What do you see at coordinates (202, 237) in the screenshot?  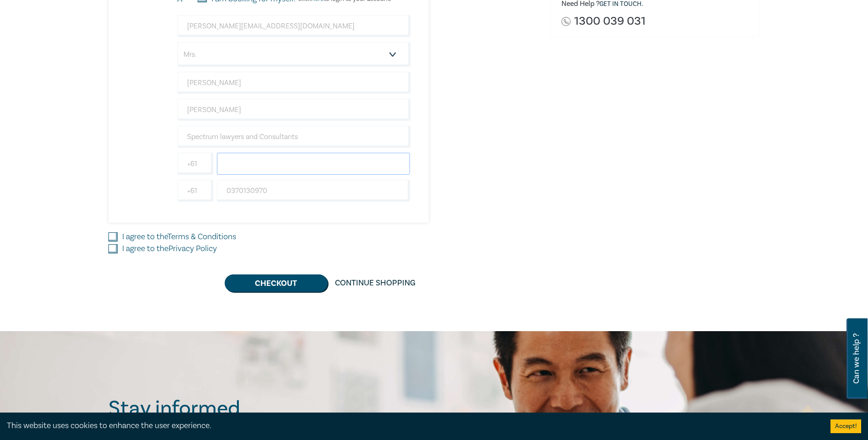 I see `a: Terms & Conditions` at bounding box center [202, 237].